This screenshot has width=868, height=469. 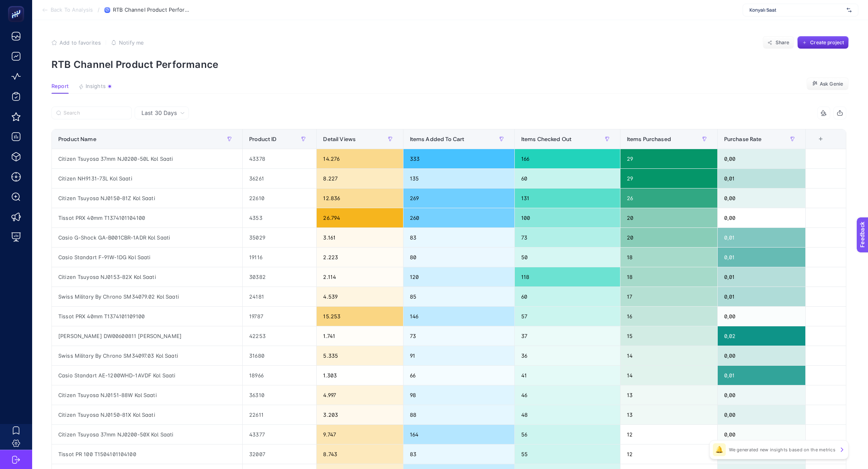 I want to click on span: Product ID, so click(x=263, y=139).